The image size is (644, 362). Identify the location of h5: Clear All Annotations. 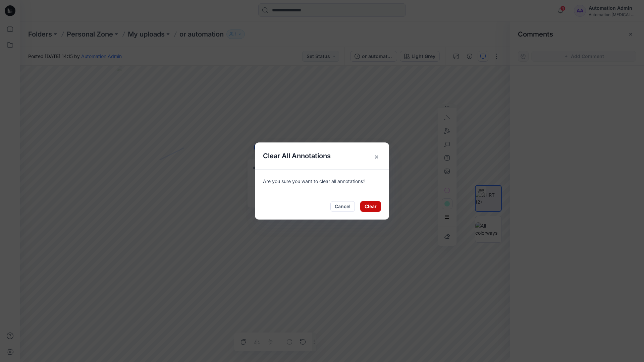
(297, 156).